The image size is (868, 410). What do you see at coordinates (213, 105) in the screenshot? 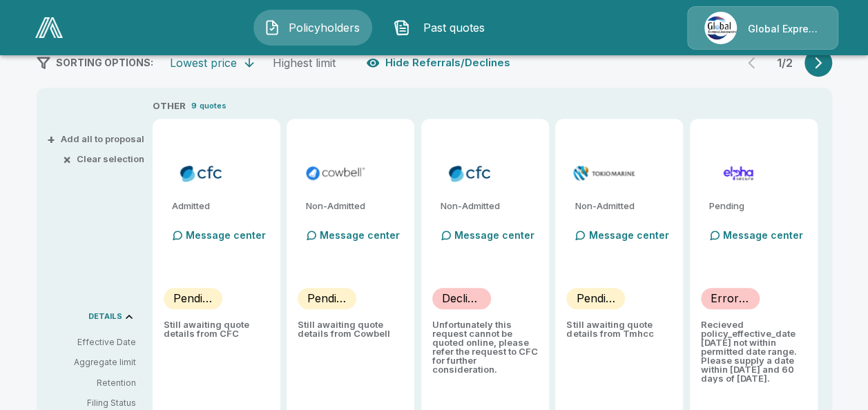
I see `p: quotes` at bounding box center [213, 105].